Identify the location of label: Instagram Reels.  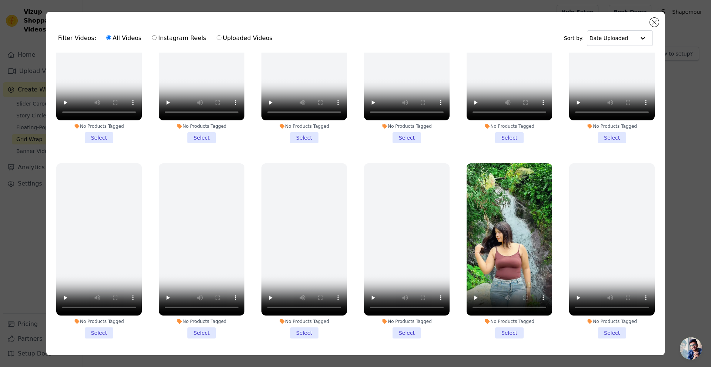
(179, 38).